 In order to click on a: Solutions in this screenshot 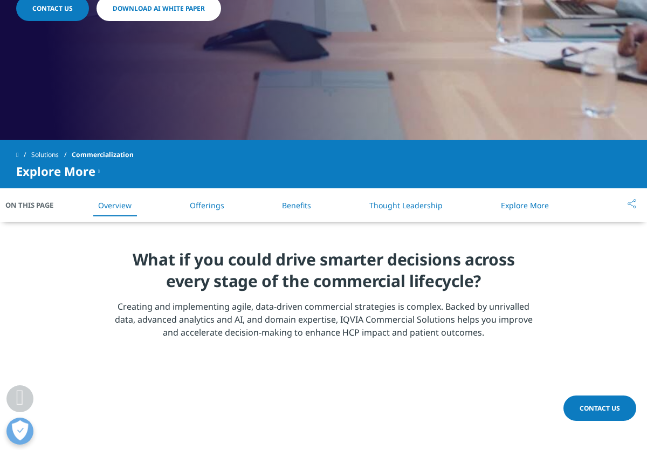, I will do `click(51, 155)`.